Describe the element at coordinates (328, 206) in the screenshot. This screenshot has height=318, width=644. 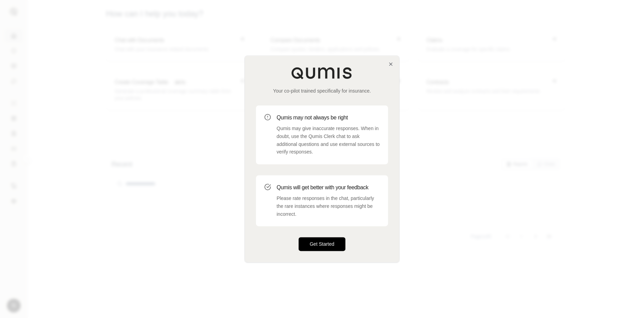
I see `p: Please rate responses in the chat, particularly the rare instances where responses might be incor...` at that location.